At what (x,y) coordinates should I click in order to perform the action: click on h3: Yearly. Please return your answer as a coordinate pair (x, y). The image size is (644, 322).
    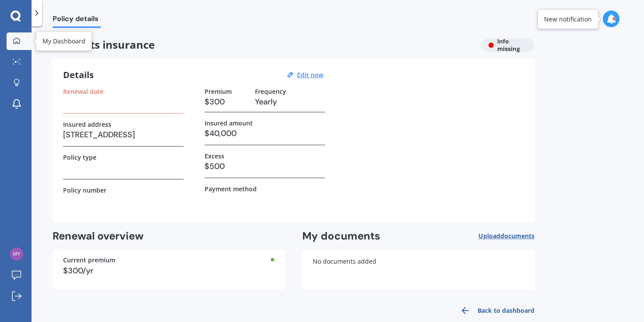
    Looking at the image, I should click on (290, 102).